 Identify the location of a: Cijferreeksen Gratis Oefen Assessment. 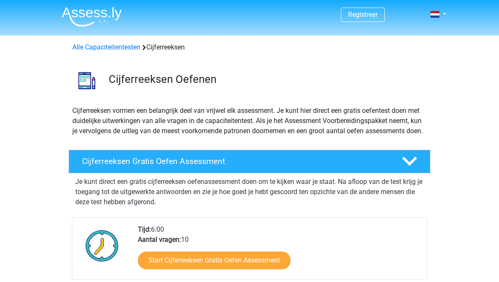
(249, 162).